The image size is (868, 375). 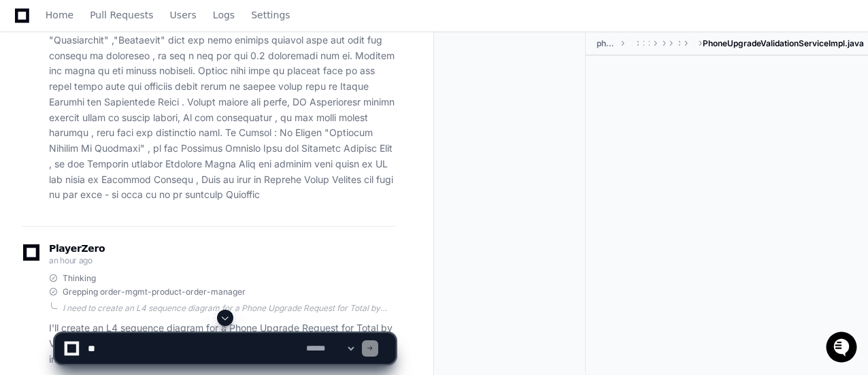 I want to click on span: Pull Requests, so click(x=121, y=15).